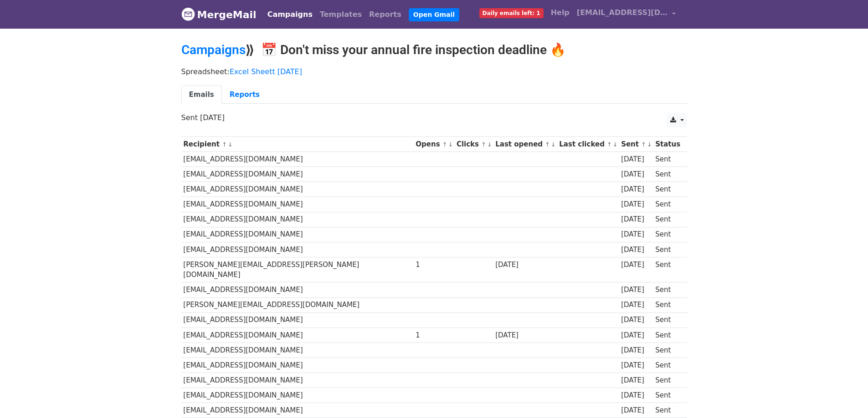  What do you see at coordinates (511, 13) in the screenshot?
I see `a: Daily emails left: 1` at bounding box center [511, 13].